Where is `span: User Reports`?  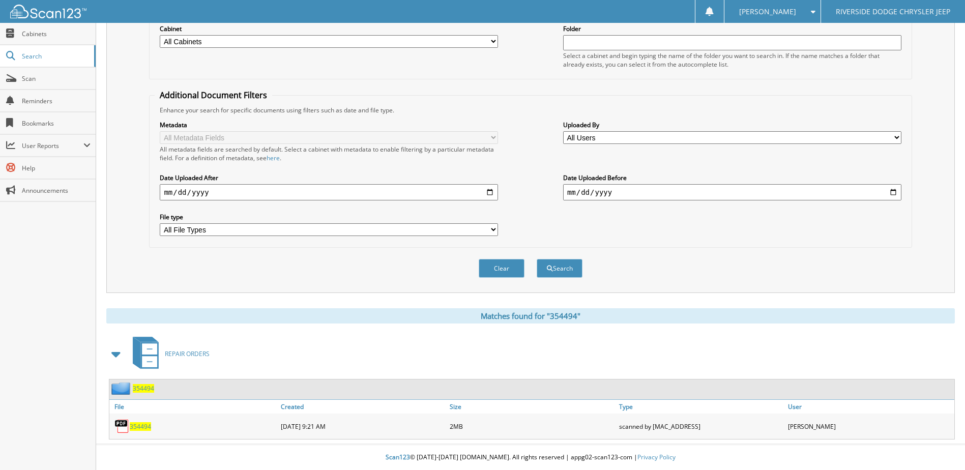
span: User Reports is located at coordinates (52, 146).